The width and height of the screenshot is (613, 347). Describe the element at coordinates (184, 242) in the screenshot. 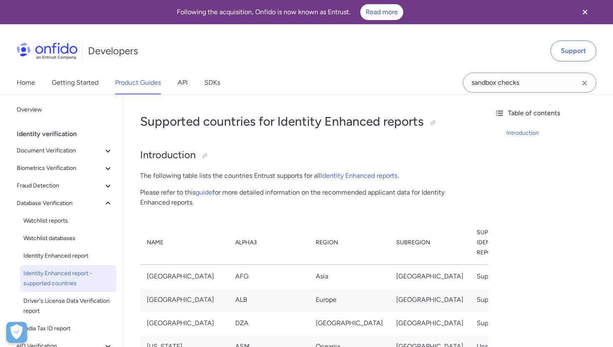

I see `th: Name` at that location.